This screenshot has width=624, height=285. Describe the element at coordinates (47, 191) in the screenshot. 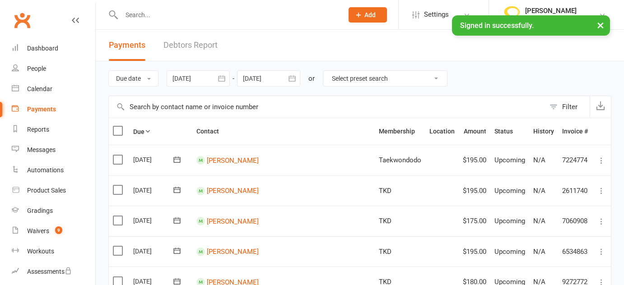

I see `div: Product Sales` at that location.